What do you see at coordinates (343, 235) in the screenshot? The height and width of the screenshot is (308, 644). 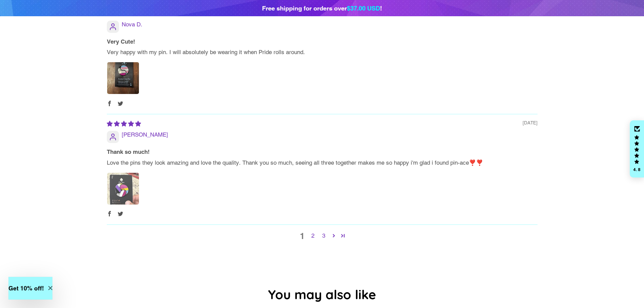 I see `a: Page 161` at bounding box center [343, 235].